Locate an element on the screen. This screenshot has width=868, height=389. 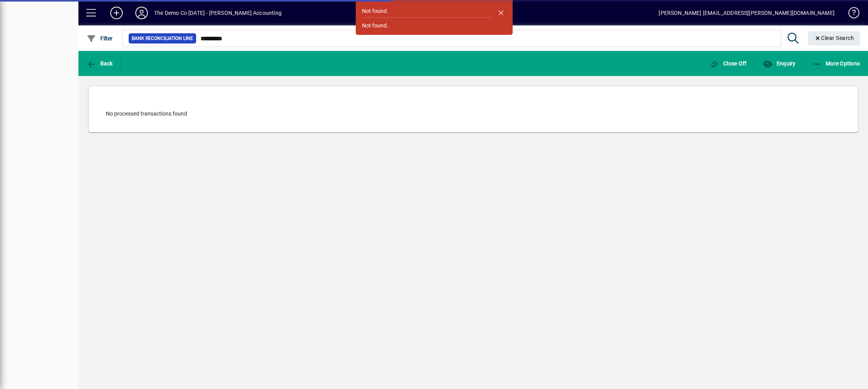
button: More Options is located at coordinates (836, 64).